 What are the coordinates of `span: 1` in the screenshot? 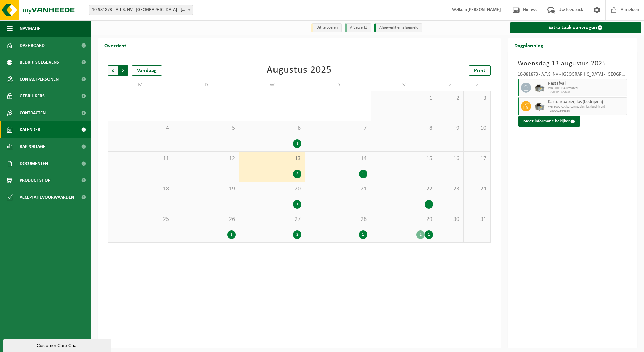 It's located at (404, 98).